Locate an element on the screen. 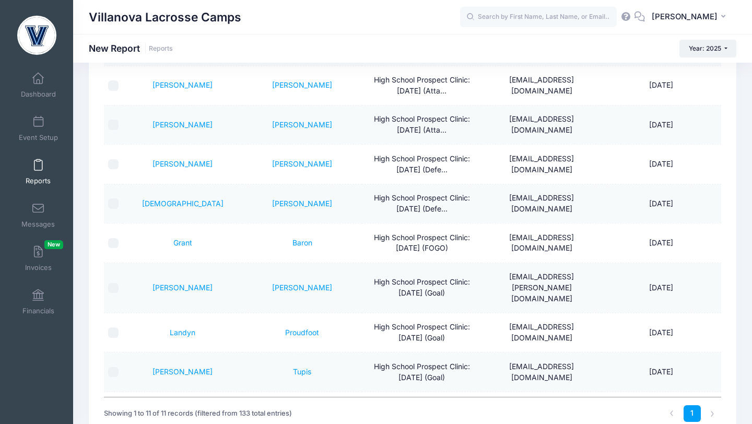 The image size is (752, 424). a: Proudfoot is located at coordinates (302, 332).